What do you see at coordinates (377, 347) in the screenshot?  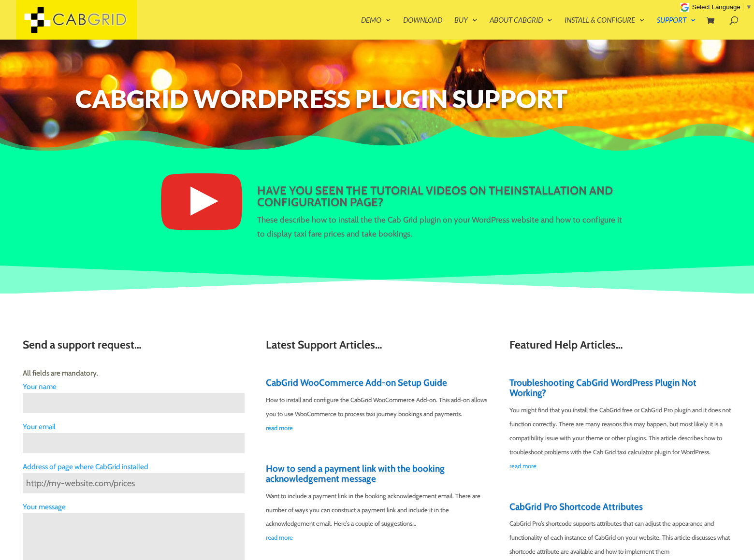 I see `h2: Latest Support Articles…` at bounding box center [377, 347].